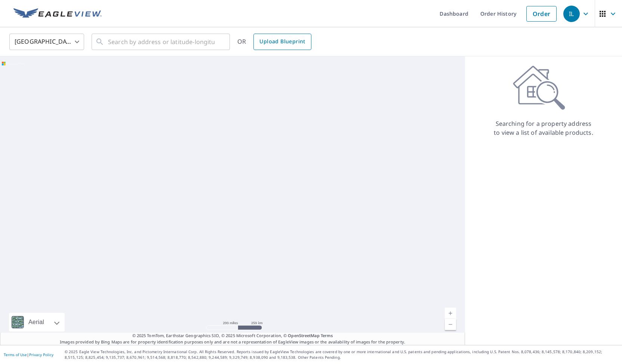 The height and width of the screenshot is (364, 622). What do you see at coordinates (283, 42) in the screenshot?
I see `a: Upload Blueprint` at bounding box center [283, 42].